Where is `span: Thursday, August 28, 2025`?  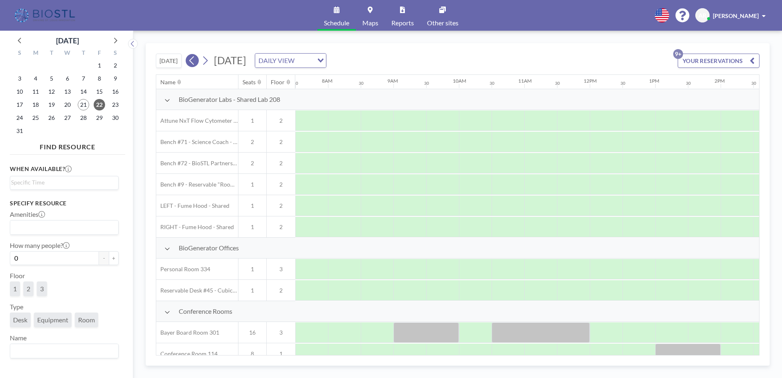 span: Thursday, August 28, 2025 is located at coordinates (83, 118).